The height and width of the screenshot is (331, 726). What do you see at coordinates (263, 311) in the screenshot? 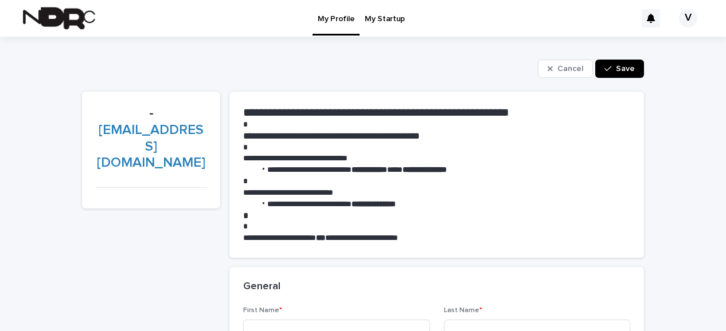
I see `span: First Name` at bounding box center [263, 311].